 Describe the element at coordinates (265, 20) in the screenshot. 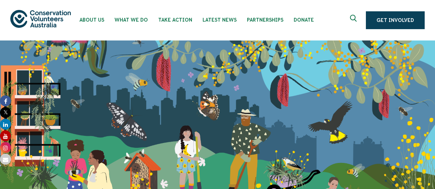

I see `span: Partnerships` at that location.